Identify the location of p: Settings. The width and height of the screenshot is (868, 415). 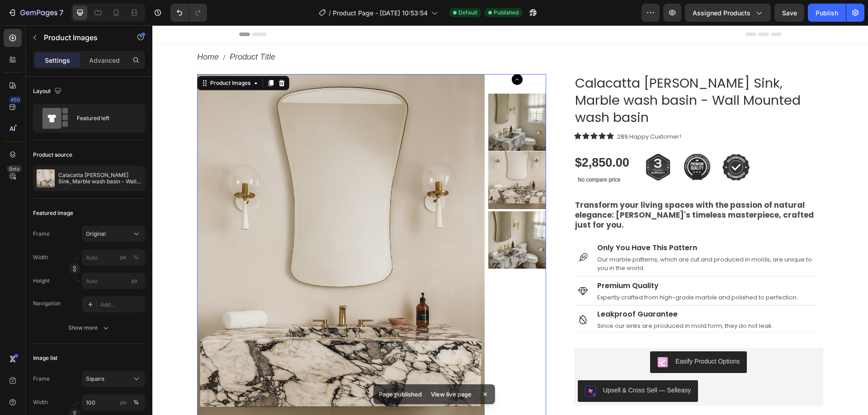
(57, 60).